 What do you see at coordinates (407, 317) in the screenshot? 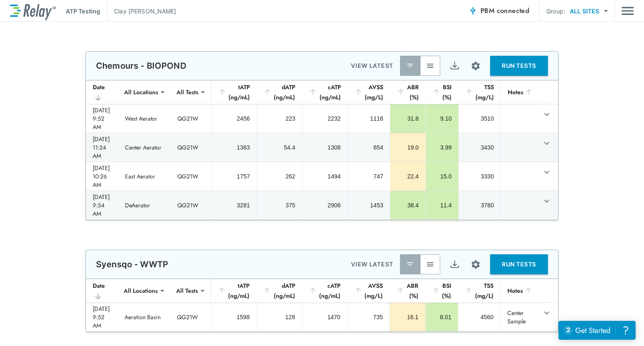
I see `div: 16.1` at bounding box center [407, 317].